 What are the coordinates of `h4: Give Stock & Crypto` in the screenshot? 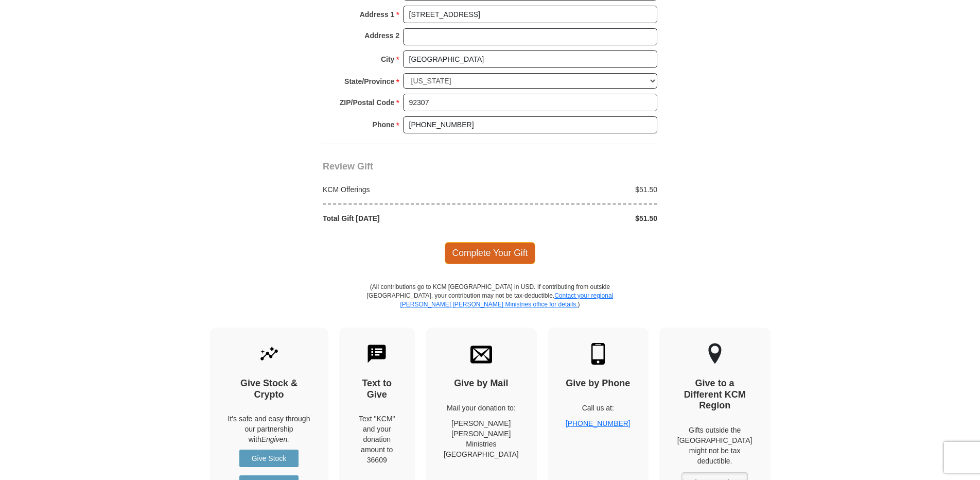 It's located at (269, 389).